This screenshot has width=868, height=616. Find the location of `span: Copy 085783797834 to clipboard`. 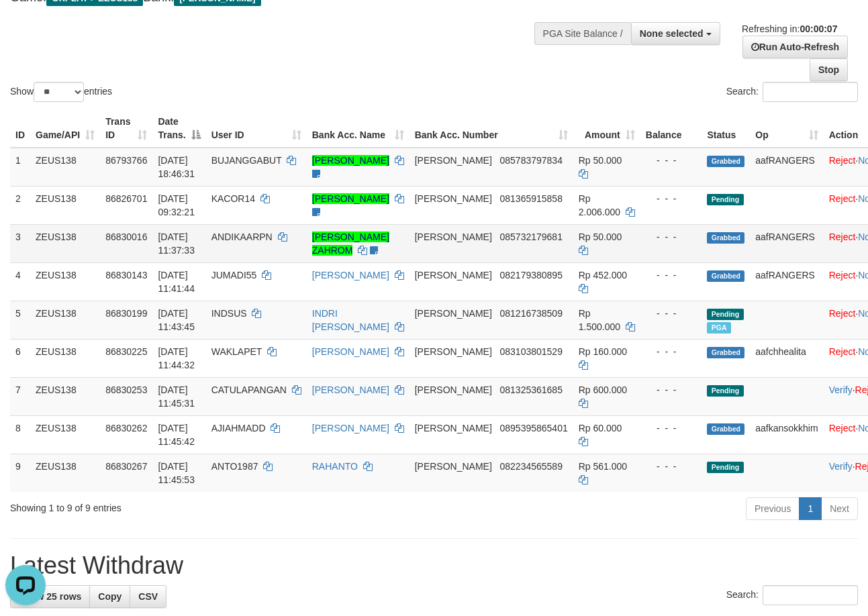

span: Copy 085783797834 to clipboard is located at coordinates (531, 161).